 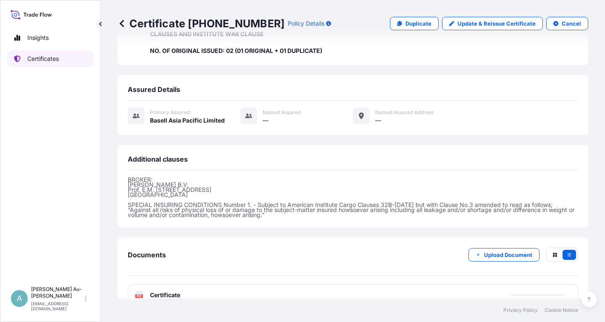 What do you see at coordinates (147, 255) in the screenshot?
I see `span: Documents` at bounding box center [147, 255].